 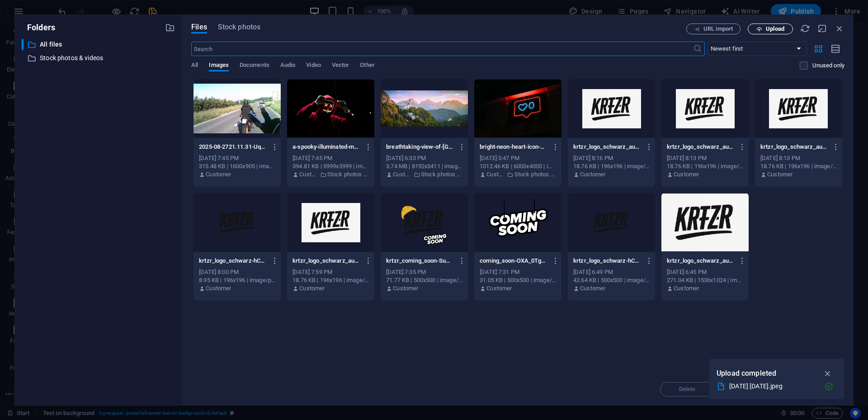 I want to click on i: Close, so click(x=840, y=29).